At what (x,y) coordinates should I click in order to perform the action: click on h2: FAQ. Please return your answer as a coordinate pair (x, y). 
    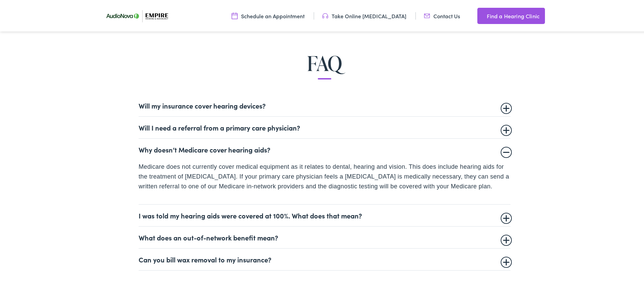
    Looking at the image, I should click on (325, 62).